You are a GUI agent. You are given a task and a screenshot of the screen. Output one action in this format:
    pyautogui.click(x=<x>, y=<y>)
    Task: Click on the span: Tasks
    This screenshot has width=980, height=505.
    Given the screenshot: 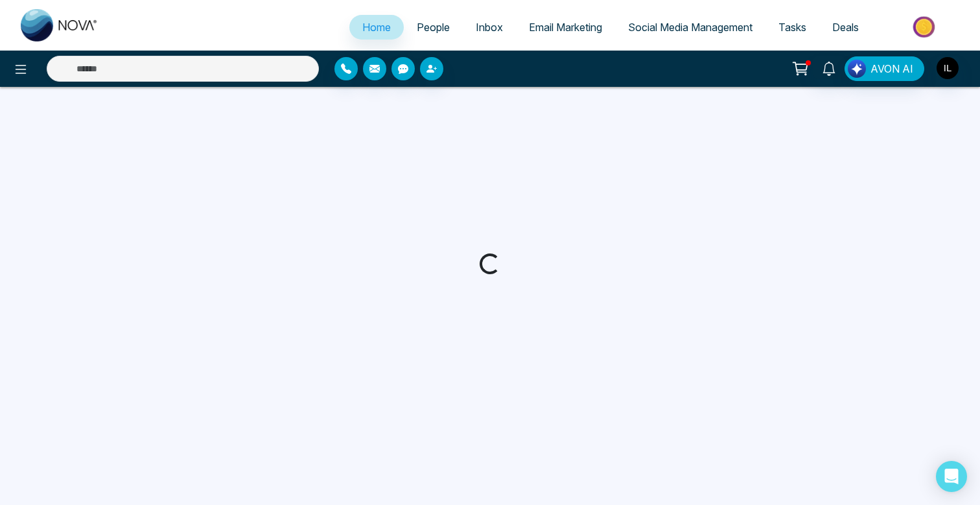 What is the action you would take?
    pyautogui.click(x=792, y=28)
    